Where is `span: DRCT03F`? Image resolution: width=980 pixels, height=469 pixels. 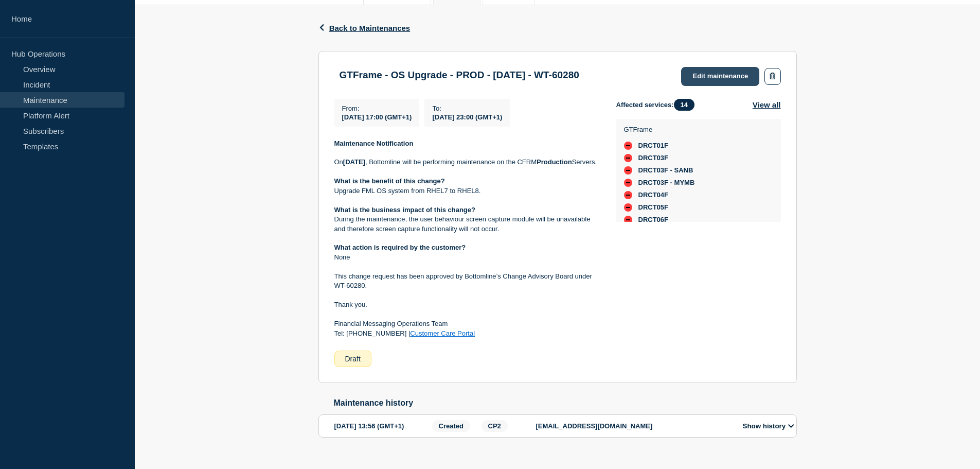
span: DRCT03F is located at coordinates (653, 158).